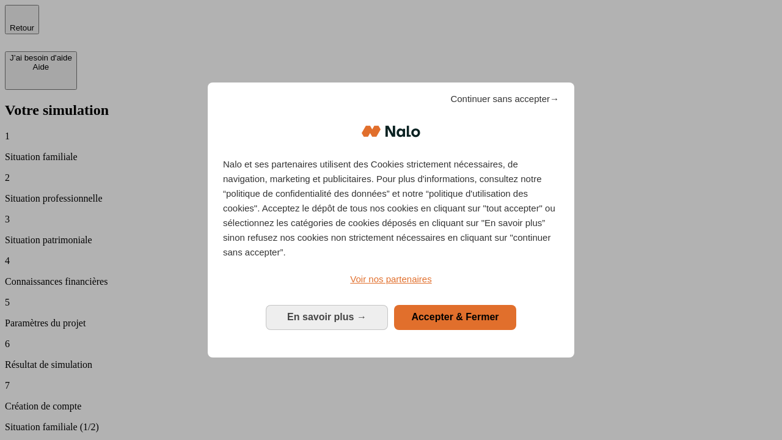 The height and width of the screenshot is (440, 782). I want to click on button: Accepter & Fermer: Accepter notre traitement des données et fermer, so click(455, 317).